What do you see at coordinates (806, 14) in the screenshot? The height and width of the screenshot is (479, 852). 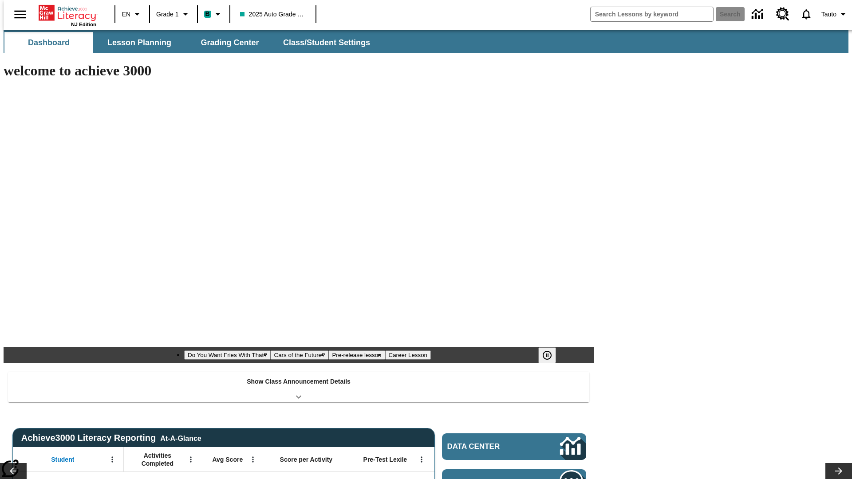 I see `a: Notifications` at bounding box center [806, 14].